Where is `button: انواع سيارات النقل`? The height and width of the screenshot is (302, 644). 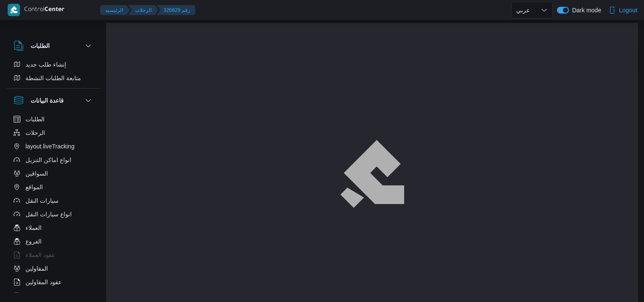 button: انواع سيارات النقل is located at coordinates (54, 214).